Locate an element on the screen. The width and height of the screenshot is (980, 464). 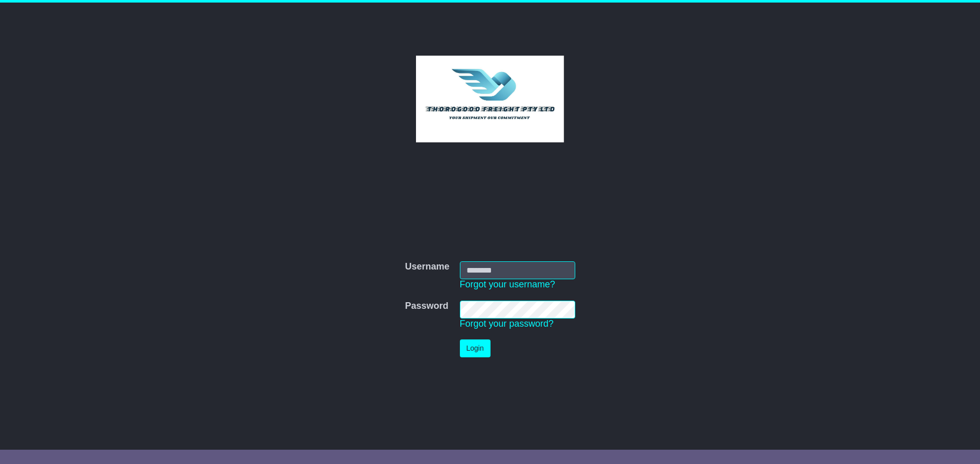
a: Forgot your username? is located at coordinates (507, 284).